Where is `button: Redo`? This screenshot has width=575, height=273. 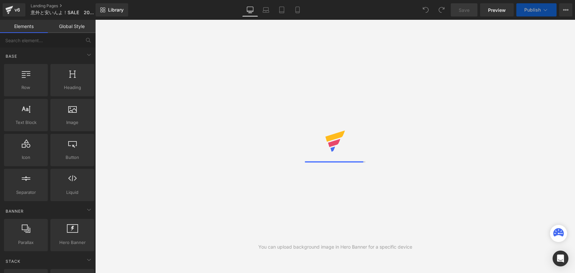
button: Redo is located at coordinates (441, 10).